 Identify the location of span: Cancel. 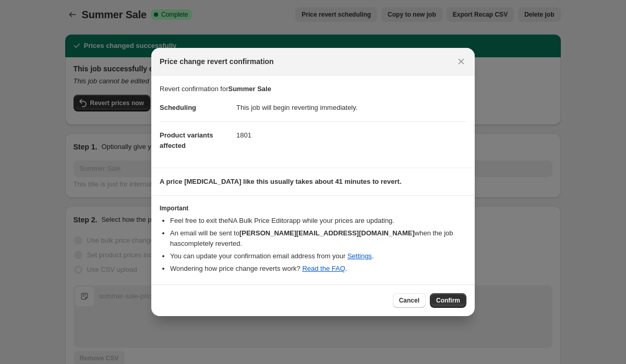
(409, 300).